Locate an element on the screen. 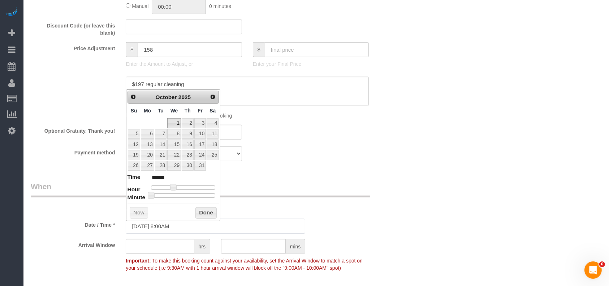 Image resolution: width=609 pixels, height=286 pixels. a: 17 is located at coordinates (200, 144).